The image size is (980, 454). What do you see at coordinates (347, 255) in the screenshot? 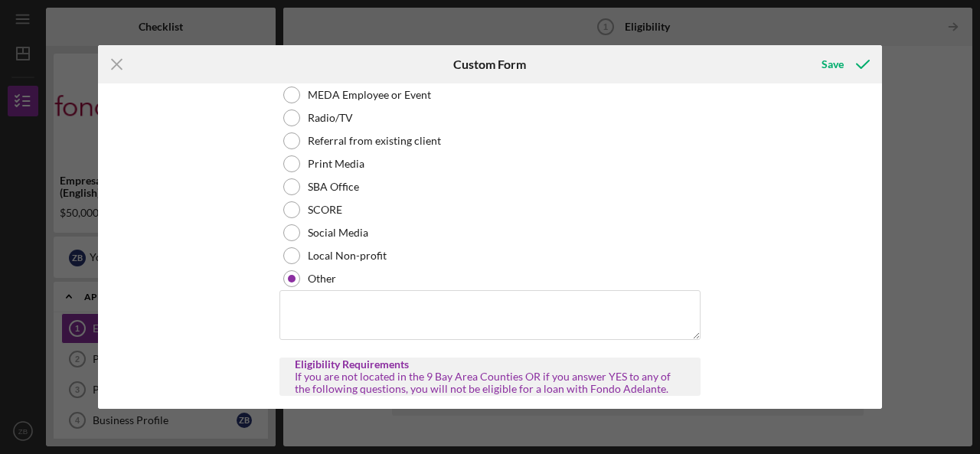
I see `label: Local Non-profit` at bounding box center [347, 255].